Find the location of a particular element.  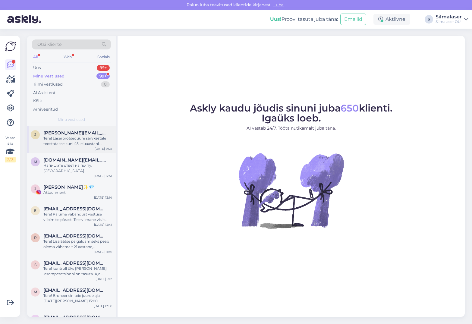

div: AI Assistent is located at coordinates (44, 93).